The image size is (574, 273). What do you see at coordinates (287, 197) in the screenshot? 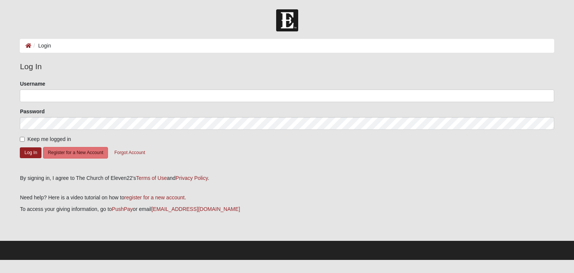
I see `p: Need help? Here is a video tutorial on how to .` at bounding box center [287, 197].